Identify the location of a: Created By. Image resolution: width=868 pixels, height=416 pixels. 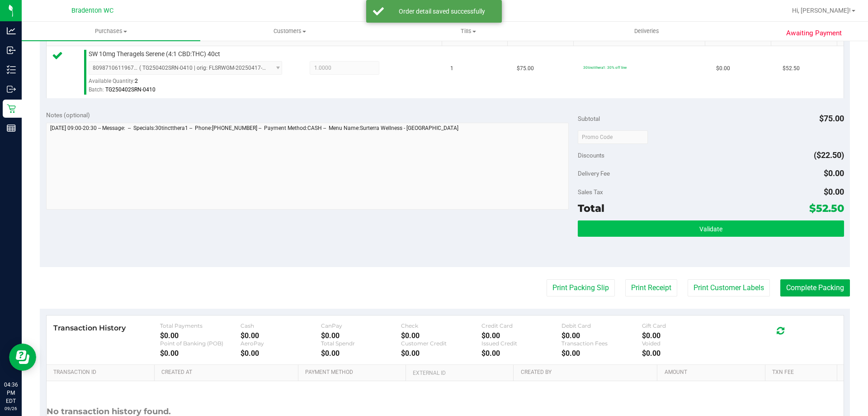
(587, 372).